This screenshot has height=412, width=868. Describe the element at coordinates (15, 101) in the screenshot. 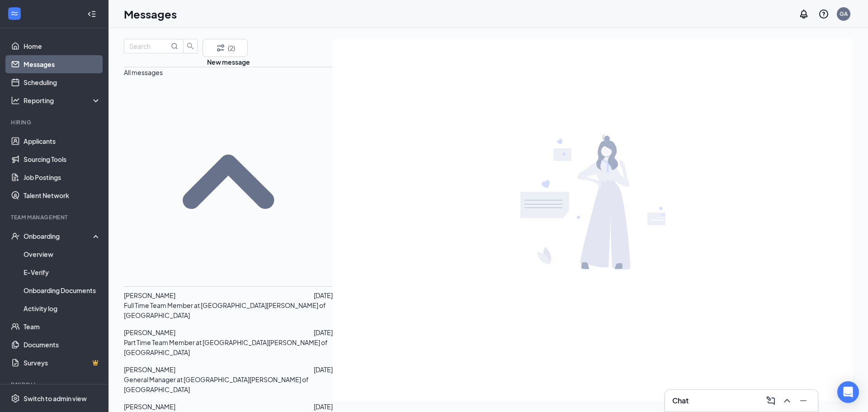

I see `svg: Analysis` at that location.